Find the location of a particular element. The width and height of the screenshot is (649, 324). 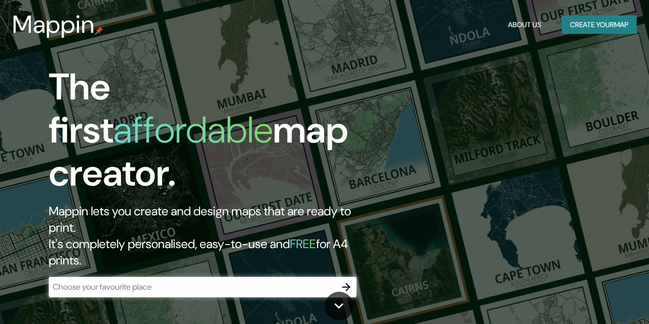

h3: Mappin is located at coordinates (53, 25).